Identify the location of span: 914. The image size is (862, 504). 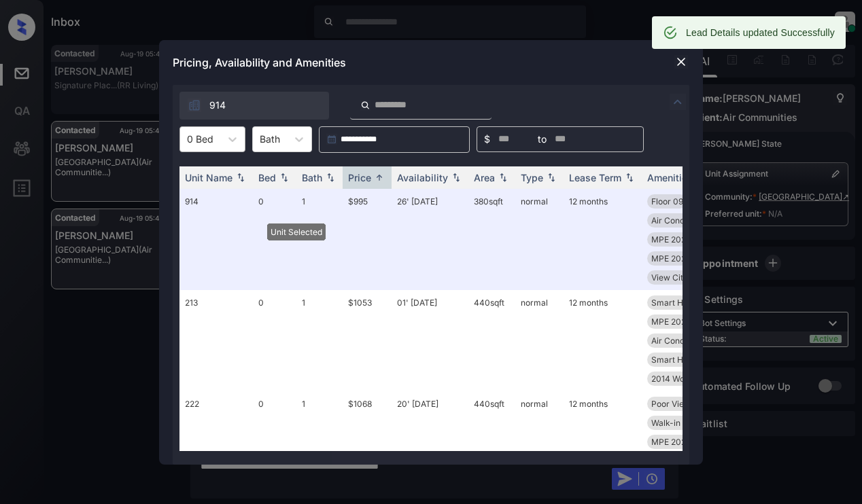
(217, 105).